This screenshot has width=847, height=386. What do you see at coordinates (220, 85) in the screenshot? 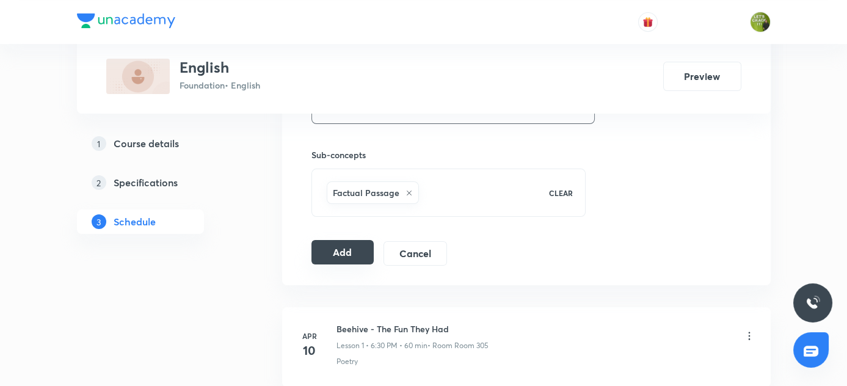
I see `p: Foundation • English` at bounding box center [220, 85].